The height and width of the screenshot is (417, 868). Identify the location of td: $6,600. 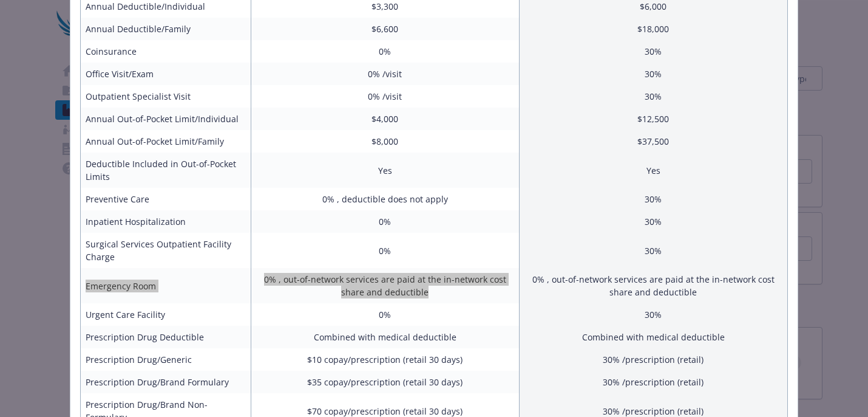
(385, 29).